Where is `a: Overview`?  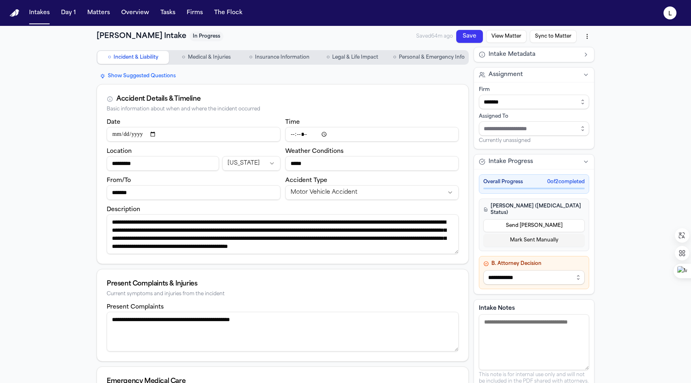
a: Overview is located at coordinates (135, 13).